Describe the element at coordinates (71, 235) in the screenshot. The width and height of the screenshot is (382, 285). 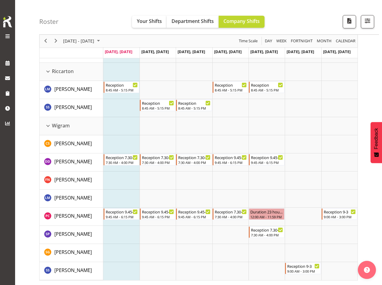
I see `td: Sabnam Pun resource` at that location.